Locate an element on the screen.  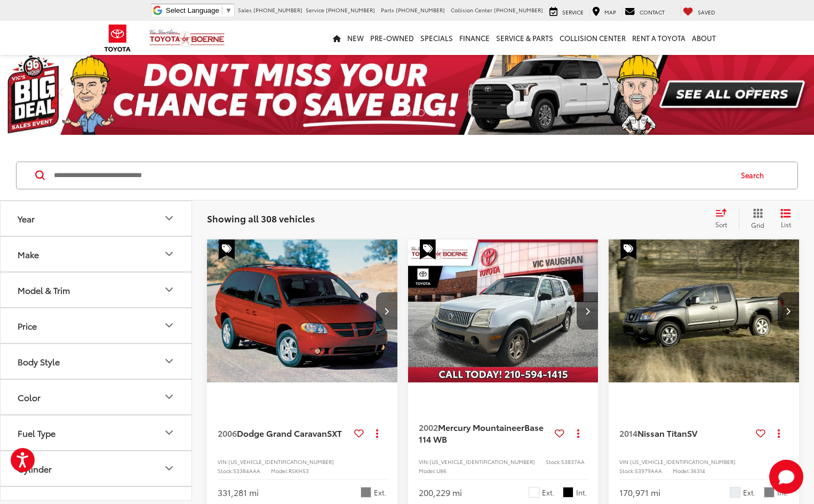
span: Service is located at coordinates (314, 9).